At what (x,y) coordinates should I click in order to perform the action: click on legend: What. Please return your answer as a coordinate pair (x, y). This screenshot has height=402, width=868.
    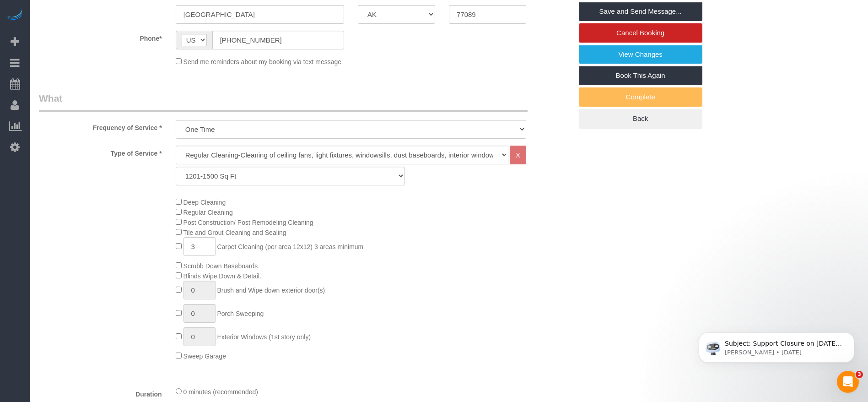
    Looking at the image, I should click on (283, 102).